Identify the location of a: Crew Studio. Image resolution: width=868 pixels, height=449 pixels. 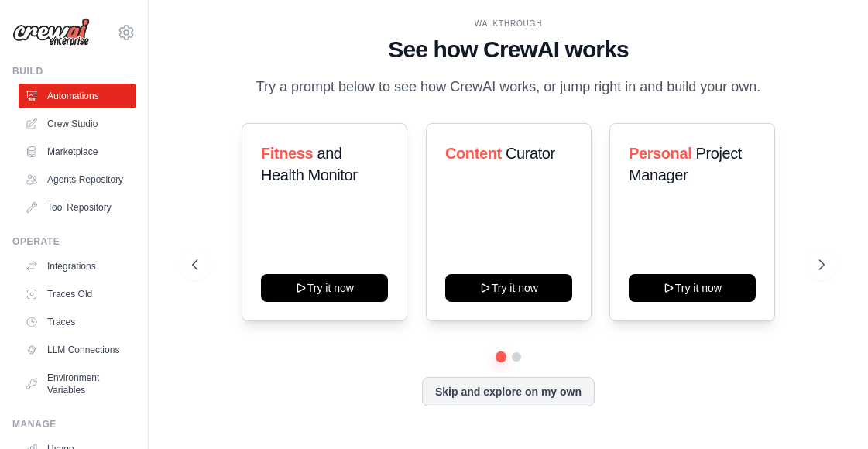
(77, 124).